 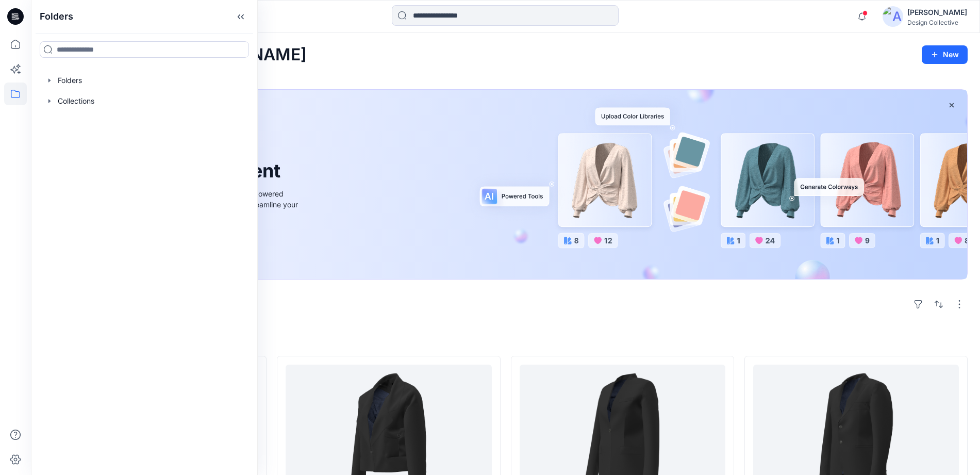 What do you see at coordinates (944, 55) in the screenshot?
I see `button: New` at bounding box center [944, 55].